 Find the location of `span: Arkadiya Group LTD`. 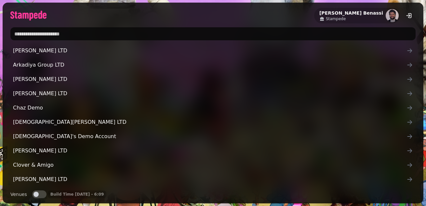

span: Arkadiya Group LTD is located at coordinates (210, 65).